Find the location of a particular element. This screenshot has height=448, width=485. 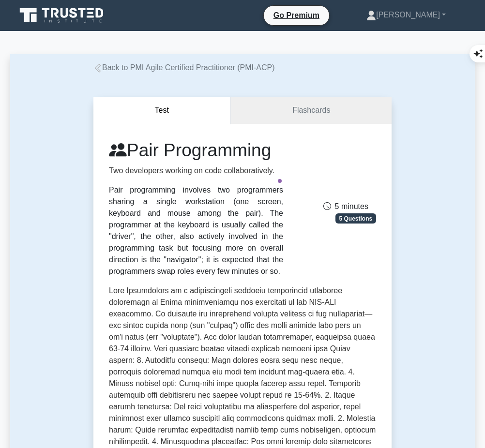

a: Go Premium is located at coordinates (296, 15).